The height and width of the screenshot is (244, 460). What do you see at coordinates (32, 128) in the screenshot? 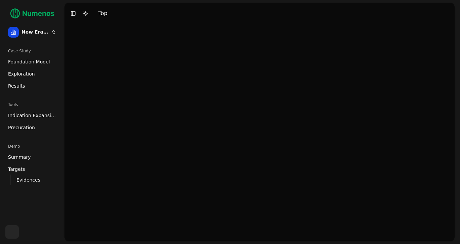
I see `a: Precuration` at bounding box center [32, 128].